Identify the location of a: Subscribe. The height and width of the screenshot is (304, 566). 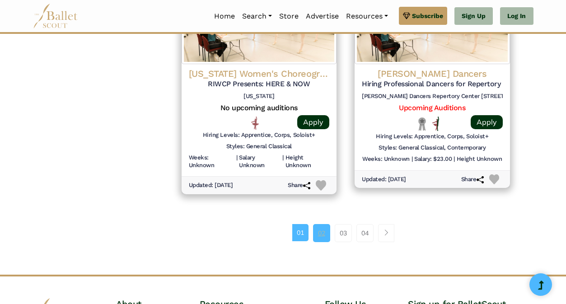
(423, 16).